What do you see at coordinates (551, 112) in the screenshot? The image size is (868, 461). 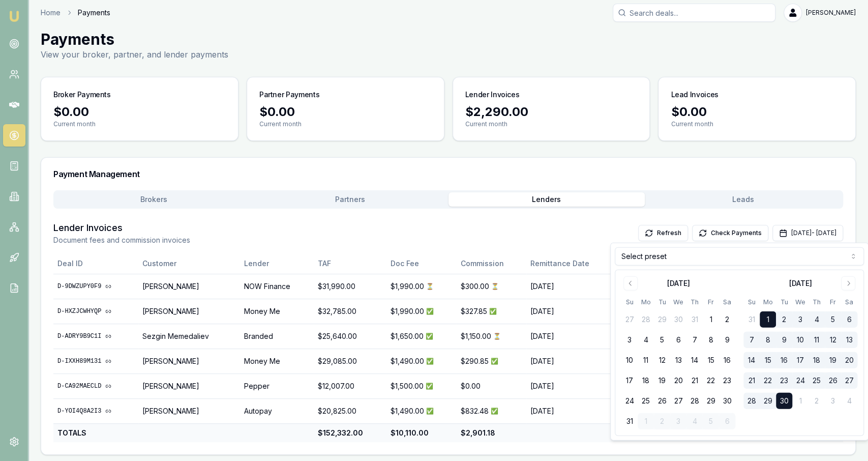 I see `div: $2,290.00` at bounding box center [551, 112].